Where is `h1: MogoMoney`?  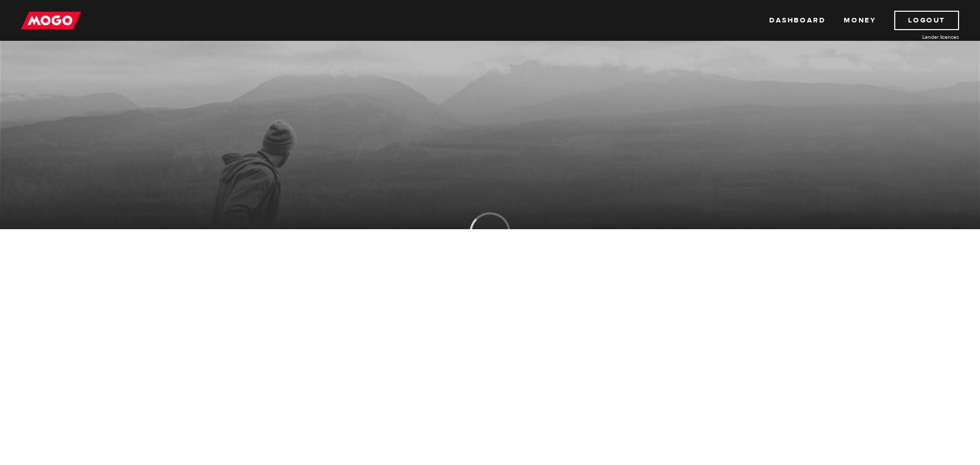
h1: MogoMoney is located at coordinates (490, 78).